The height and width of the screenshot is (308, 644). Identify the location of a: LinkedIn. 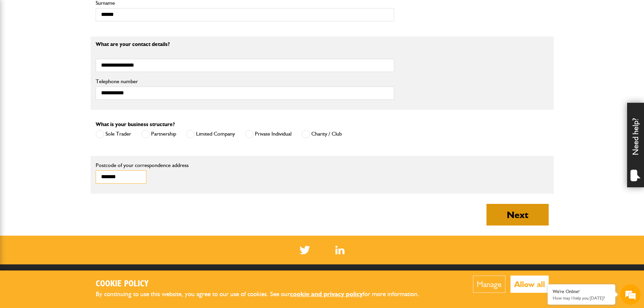
(340, 250).